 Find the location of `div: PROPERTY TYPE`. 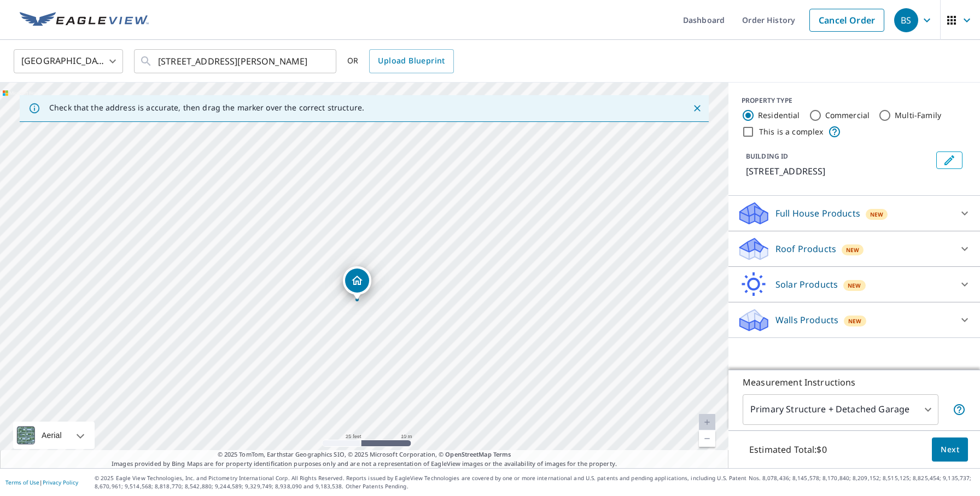

div: PROPERTY TYPE is located at coordinates (854, 101).